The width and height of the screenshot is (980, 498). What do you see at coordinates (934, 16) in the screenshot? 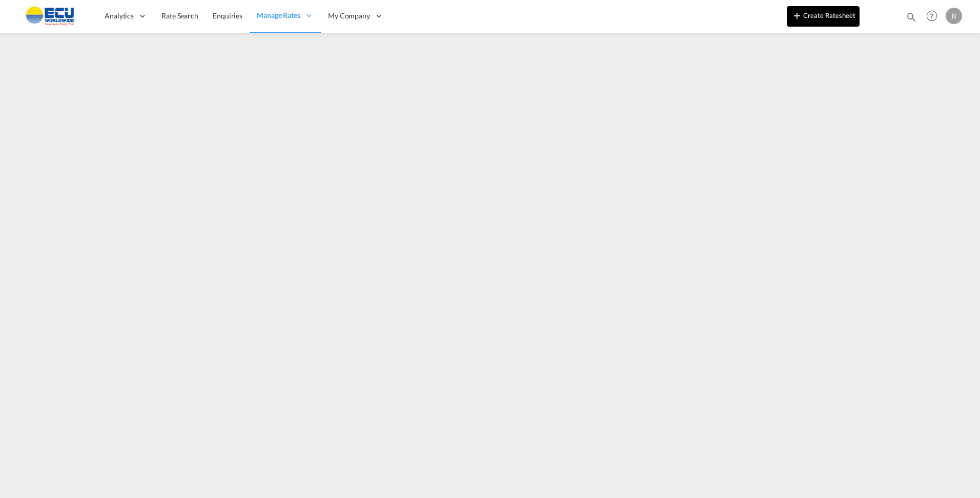
I see `div: Help` at bounding box center [934, 16].